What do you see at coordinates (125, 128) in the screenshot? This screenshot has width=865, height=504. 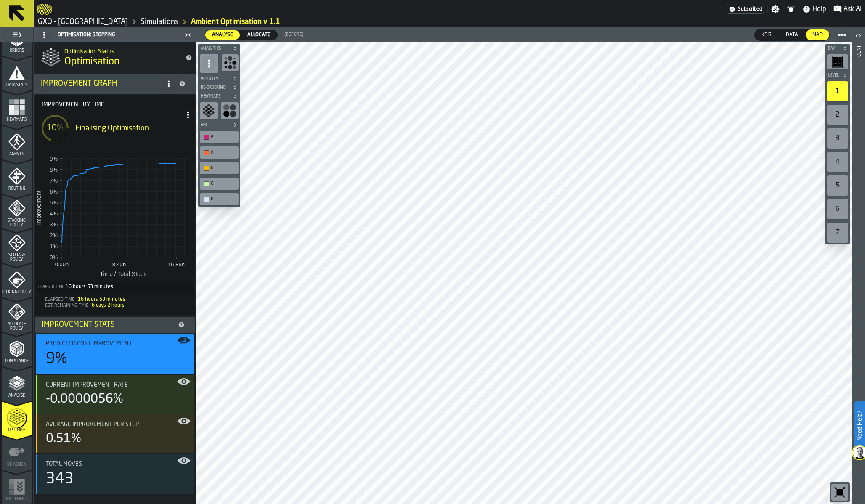 I see `div: Finalising Optimisation` at bounding box center [125, 128].